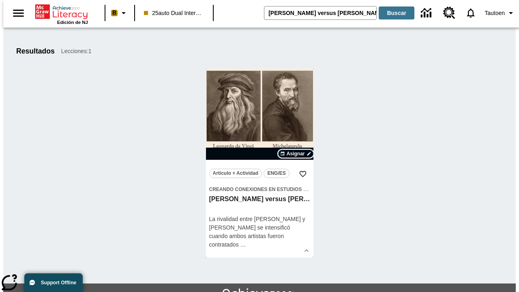 The height and width of the screenshot is (292, 519). I want to click on span: B, so click(114, 13).